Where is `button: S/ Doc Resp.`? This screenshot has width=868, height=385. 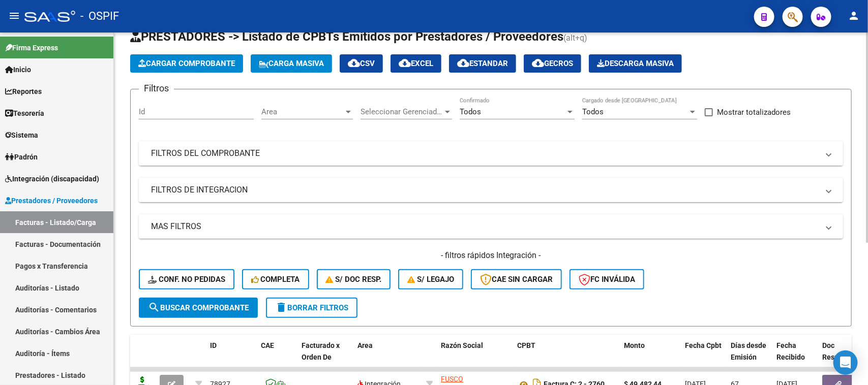 button: S/ Doc Resp. is located at coordinates (354, 279).